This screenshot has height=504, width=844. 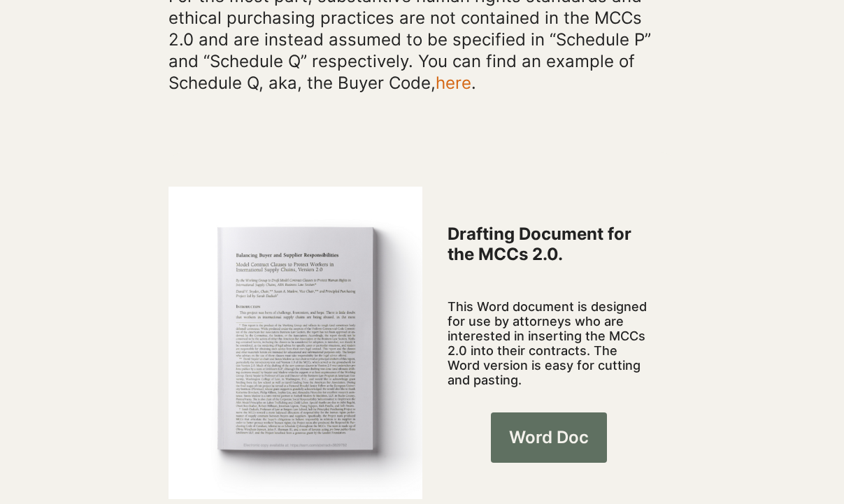 I want to click on a: Word Doc, so click(x=549, y=438).